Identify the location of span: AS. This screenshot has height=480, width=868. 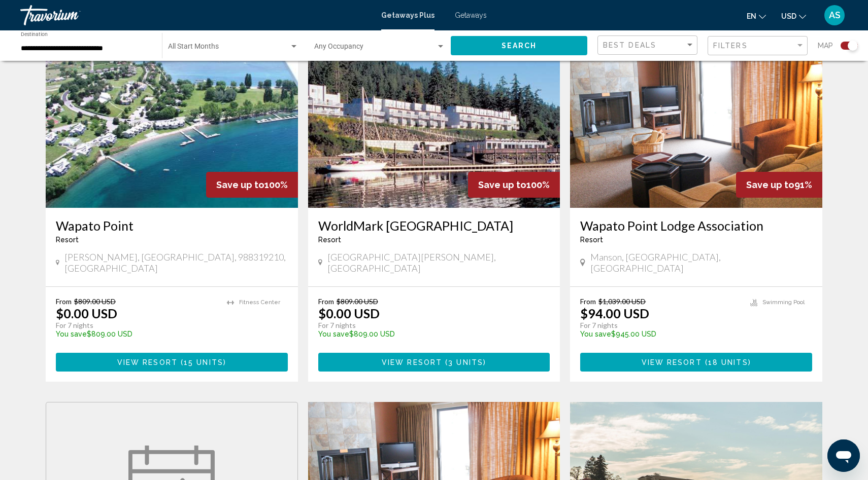
(834, 15).